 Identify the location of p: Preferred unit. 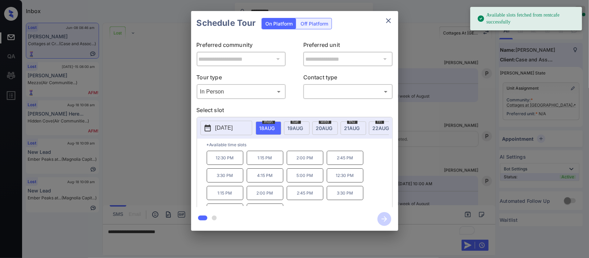
(348, 46).